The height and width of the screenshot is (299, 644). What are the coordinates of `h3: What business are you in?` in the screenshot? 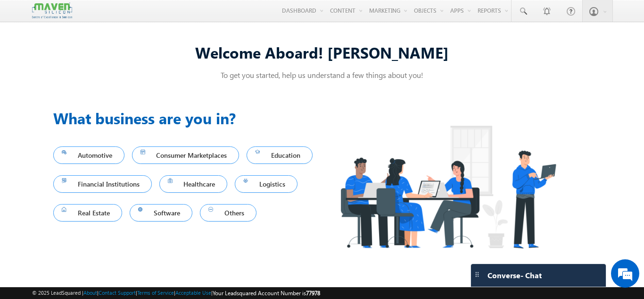 It's located at (188, 118).